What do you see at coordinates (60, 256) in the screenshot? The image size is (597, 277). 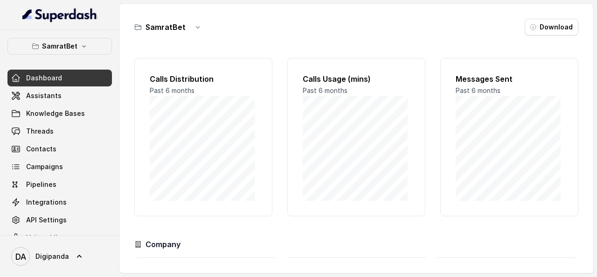 I see `a: Digipanda` at bounding box center [60, 256].